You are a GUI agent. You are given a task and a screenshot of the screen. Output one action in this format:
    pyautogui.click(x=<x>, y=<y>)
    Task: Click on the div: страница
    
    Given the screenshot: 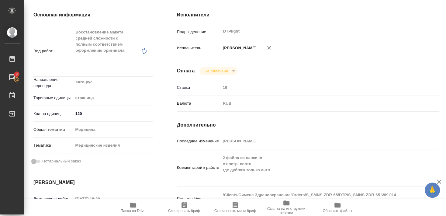 What is the action you would take?
    pyautogui.click(x=113, y=98)
    